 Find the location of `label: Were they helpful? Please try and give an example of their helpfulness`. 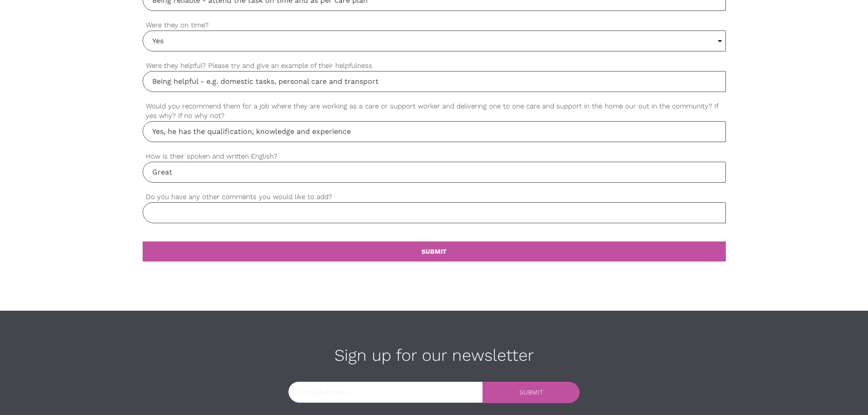

label: Were they helpful? Please try and give an example of their helpfulness is located at coordinates (434, 65).